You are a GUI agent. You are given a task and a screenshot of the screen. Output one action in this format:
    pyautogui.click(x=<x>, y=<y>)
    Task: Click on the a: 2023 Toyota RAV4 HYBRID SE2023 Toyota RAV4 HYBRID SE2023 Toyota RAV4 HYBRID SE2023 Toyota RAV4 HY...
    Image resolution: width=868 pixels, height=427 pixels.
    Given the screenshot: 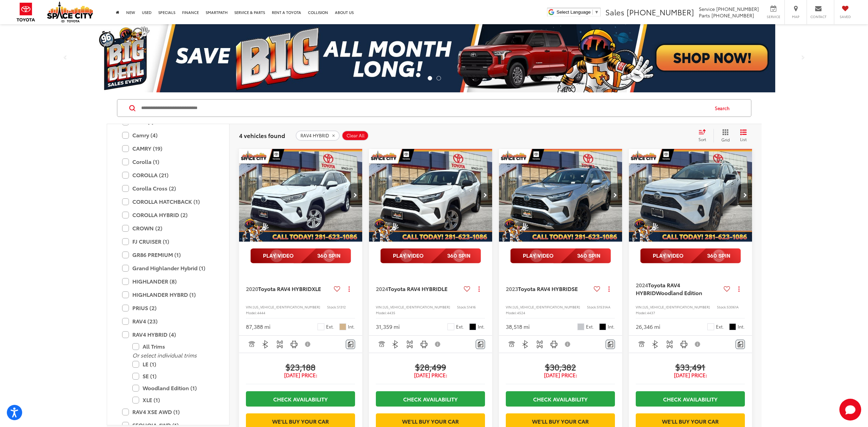 What is the action you would take?
    pyautogui.click(x=560, y=196)
    